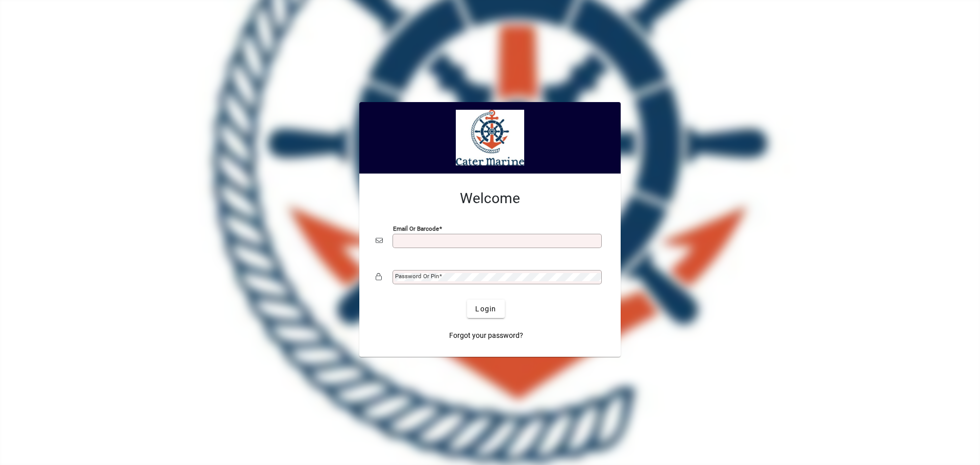 This screenshot has height=465, width=980. I want to click on span: Forgot your password?, so click(486, 336).